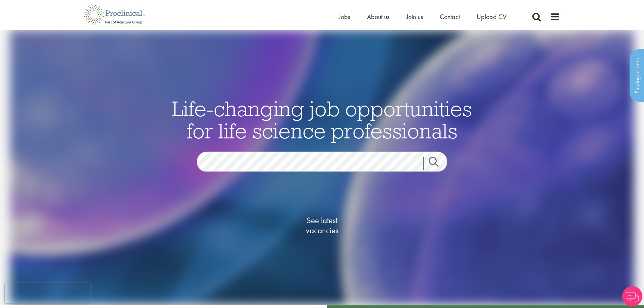  Describe the element at coordinates (492, 17) in the screenshot. I see `a: Upload CV` at that location.